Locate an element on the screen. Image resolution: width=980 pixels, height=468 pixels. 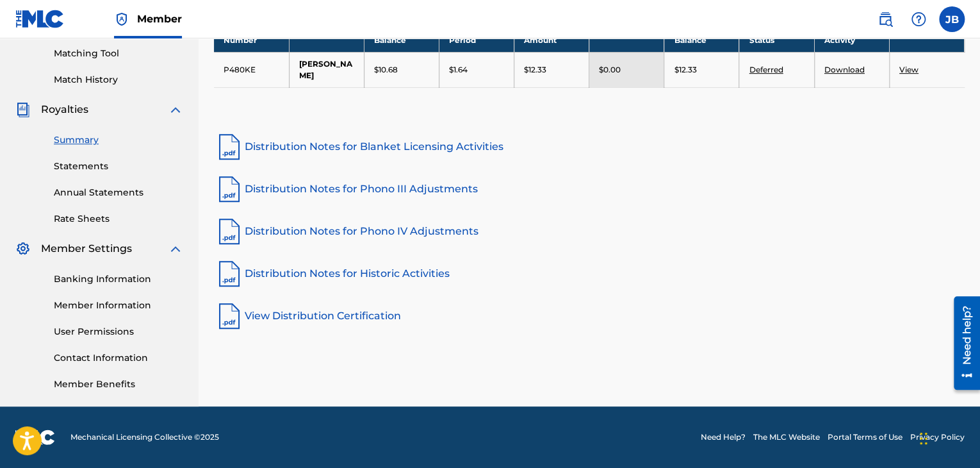
a: Banking Information is located at coordinates (118, 279).